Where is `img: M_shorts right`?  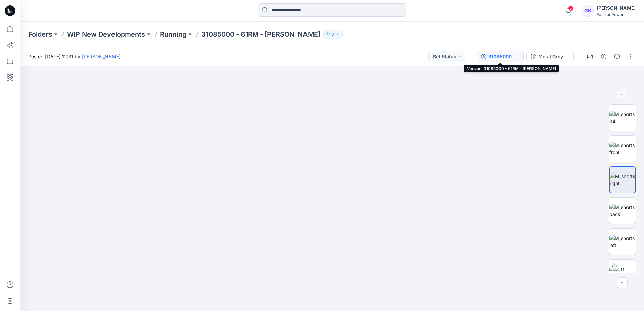
img: M_shorts right is located at coordinates (622, 180).